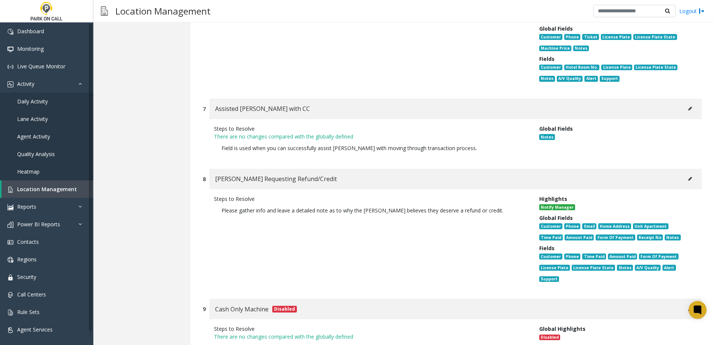  I want to click on span: Quality Analysis, so click(36, 154).